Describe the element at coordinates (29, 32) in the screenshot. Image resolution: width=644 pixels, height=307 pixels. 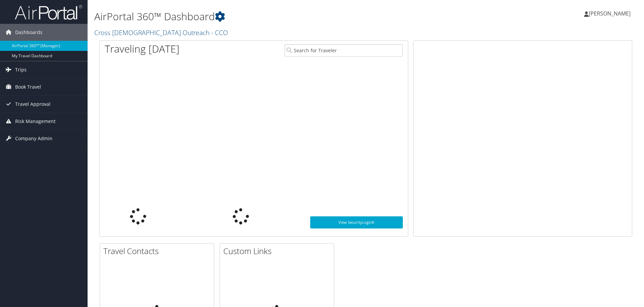
I see `span: Dashboards` at that location.